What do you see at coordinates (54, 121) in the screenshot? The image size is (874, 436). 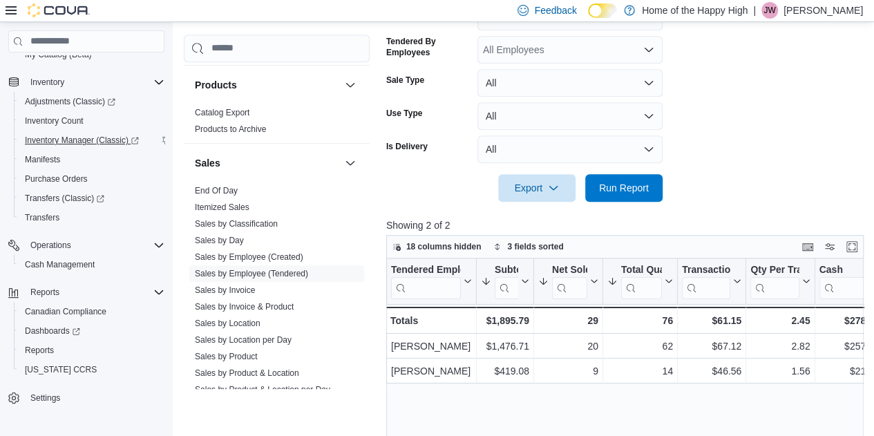 I see `span: Inventory Count` at bounding box center [54, 121].